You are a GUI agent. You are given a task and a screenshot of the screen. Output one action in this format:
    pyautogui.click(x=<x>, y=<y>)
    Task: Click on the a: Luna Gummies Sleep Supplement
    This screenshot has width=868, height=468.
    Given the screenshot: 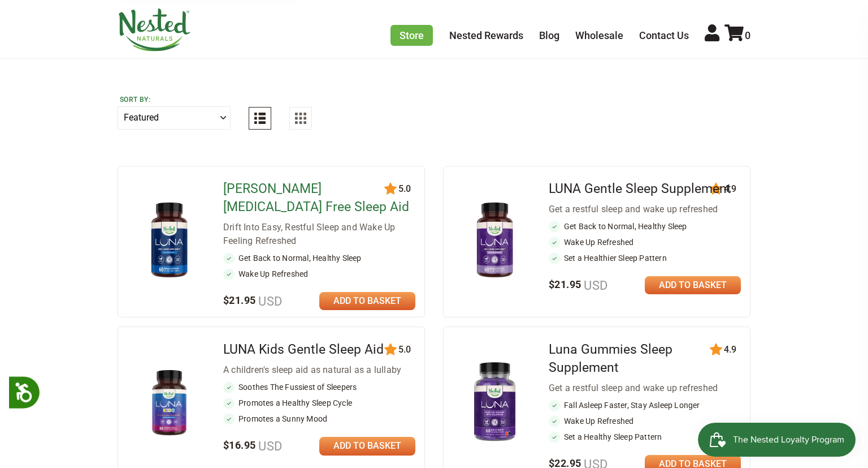 What is the action you would take?
    pyautogui.click(x=611, y=358)
    